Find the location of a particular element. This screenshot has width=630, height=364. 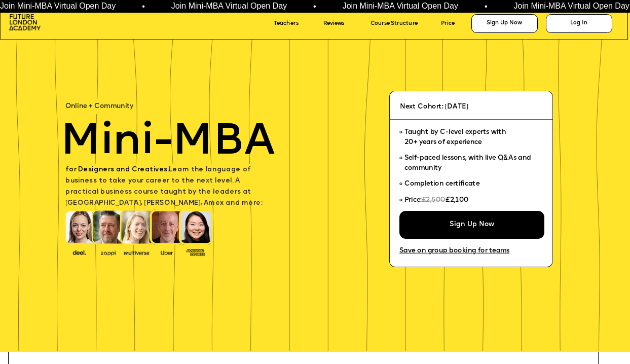

a: Course Structure is located at coordinates (403, 24).